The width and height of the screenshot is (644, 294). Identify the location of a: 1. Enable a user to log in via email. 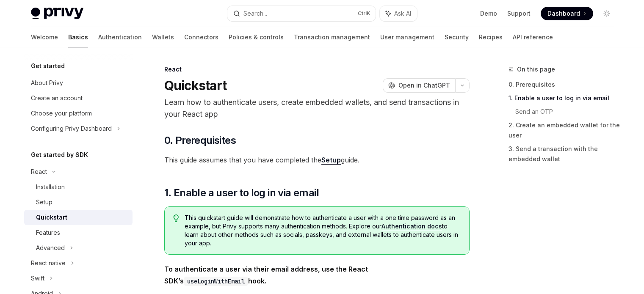
(564, 98).